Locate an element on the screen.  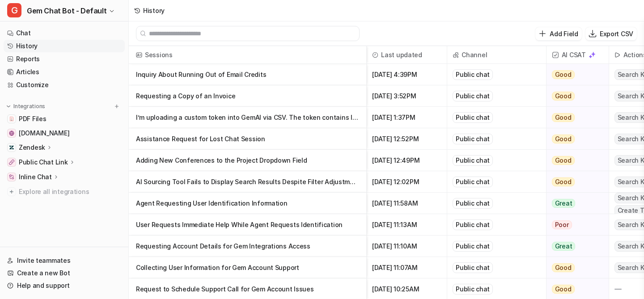
span: Poor is located at coordinates (561, 225).